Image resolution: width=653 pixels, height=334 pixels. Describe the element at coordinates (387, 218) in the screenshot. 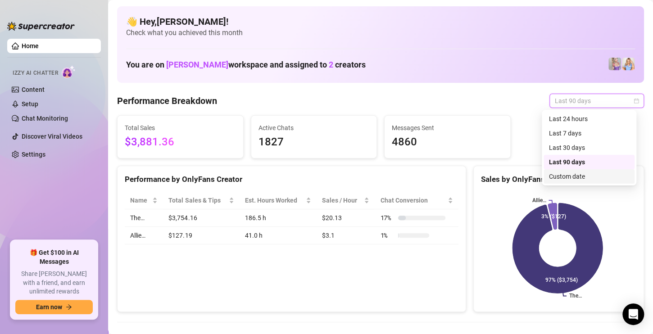

I see `span: 17 %` at that location.